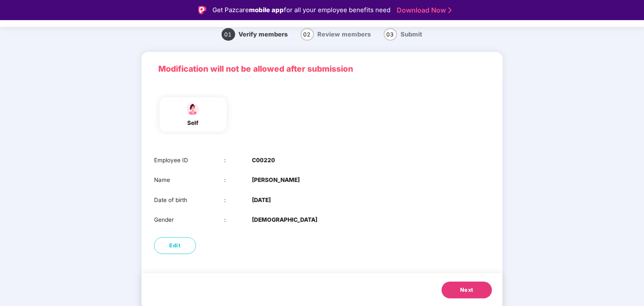 The height and width of the screenshot is (306, 644). Describe the element at coordinates (263, 34) in the screenshot. I see `span: Verify members` at that location.